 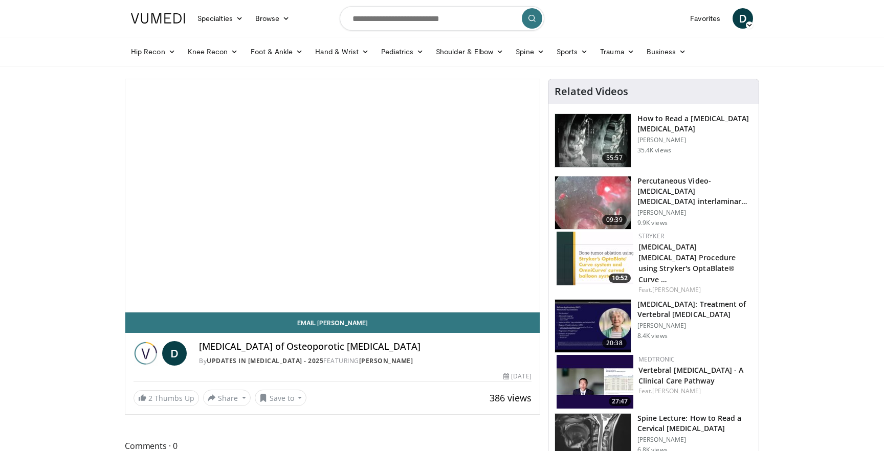 What do you see at coordinates (620, 278) in the screenshot?
I see `span: 10:52` at bounding box center [620, 278].